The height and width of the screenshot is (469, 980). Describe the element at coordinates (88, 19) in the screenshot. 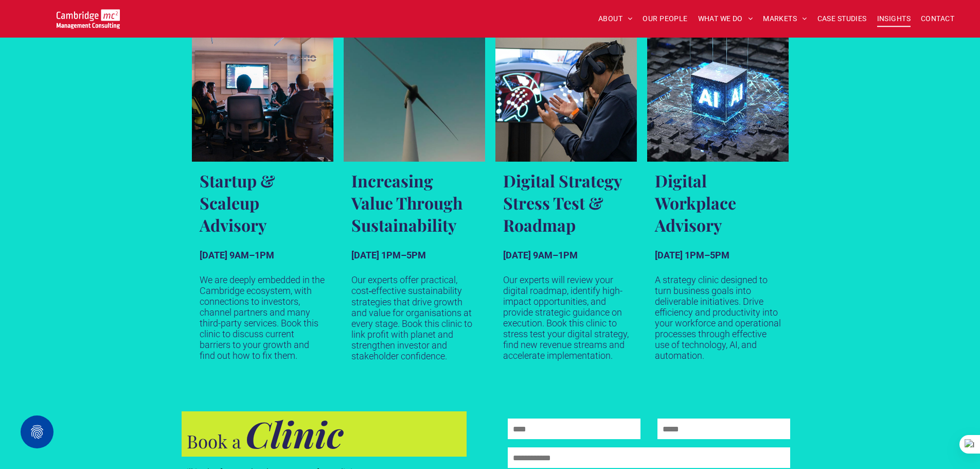

I see `img: Go to Homepage` at that location.